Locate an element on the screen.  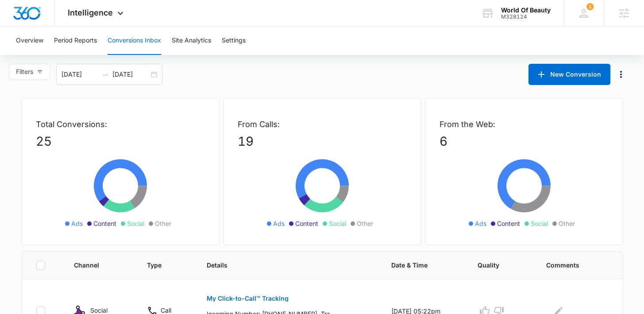
span: to is located at coordinates (106, 75).